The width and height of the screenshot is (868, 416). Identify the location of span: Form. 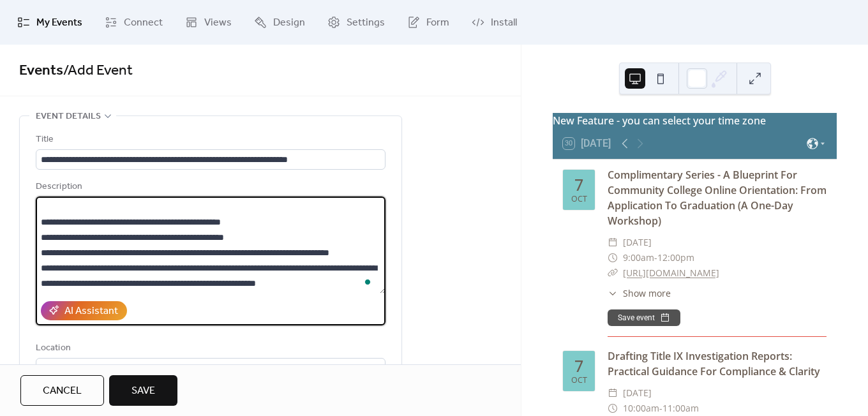
(438, 23).